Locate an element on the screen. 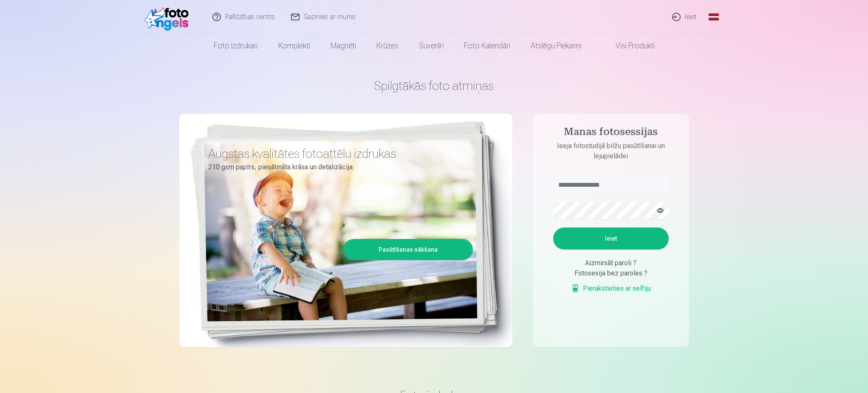  h3: Augstas kvalitātes fotoattēlu izdrukas is located at coordinates (337, 154).